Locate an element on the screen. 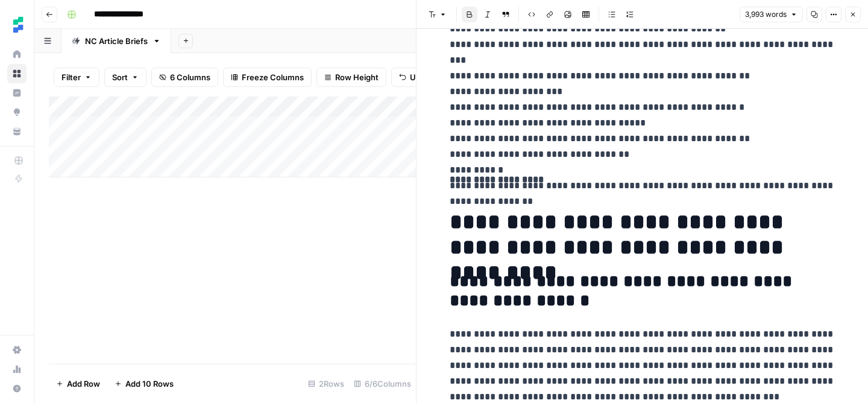 This screenshot has height=403, width=868. span: 3,993 words is located at coordinates (766, 14).